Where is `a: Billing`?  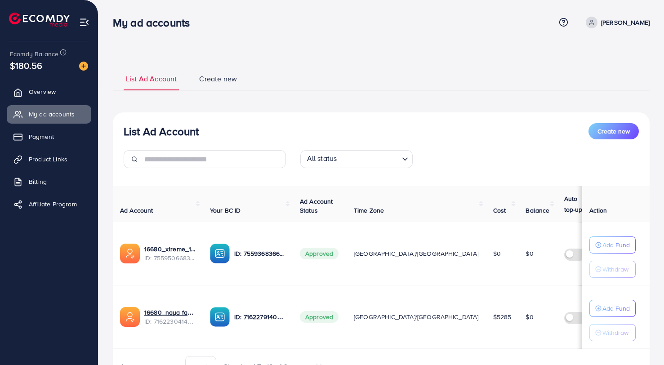
a: Billing is located at coordinates (49, 182).